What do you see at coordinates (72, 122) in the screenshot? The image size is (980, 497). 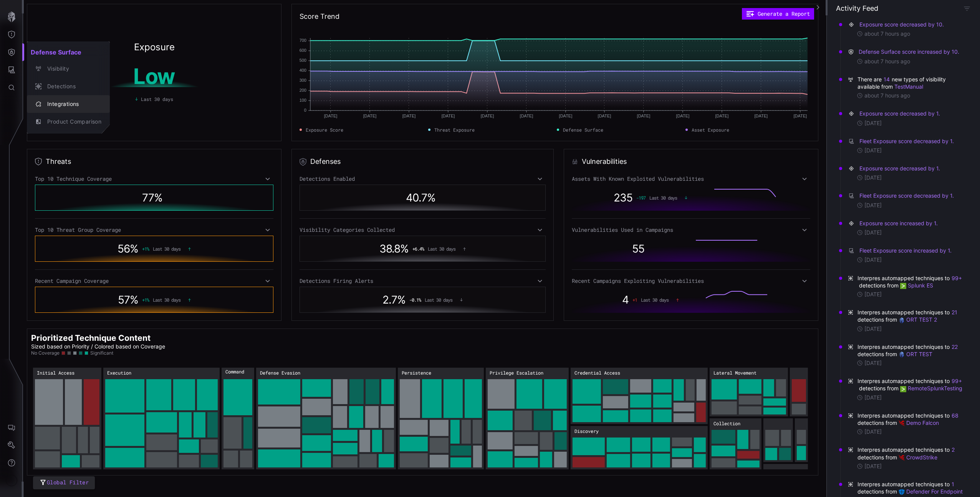 I see `div: Product Comparison` at bounding box center [72, 122].